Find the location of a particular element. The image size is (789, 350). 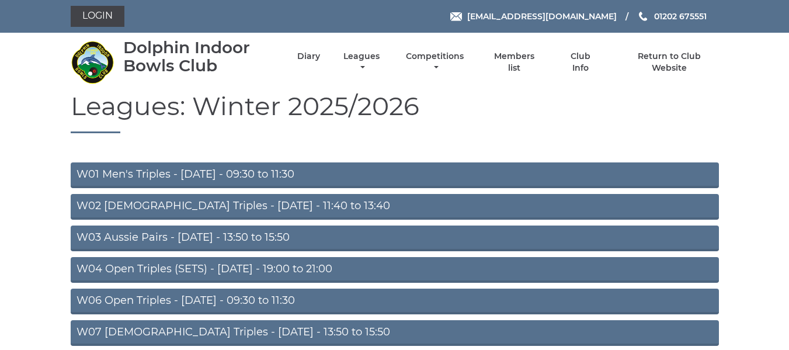

a: Leagues is located at coordinates (361, 62).